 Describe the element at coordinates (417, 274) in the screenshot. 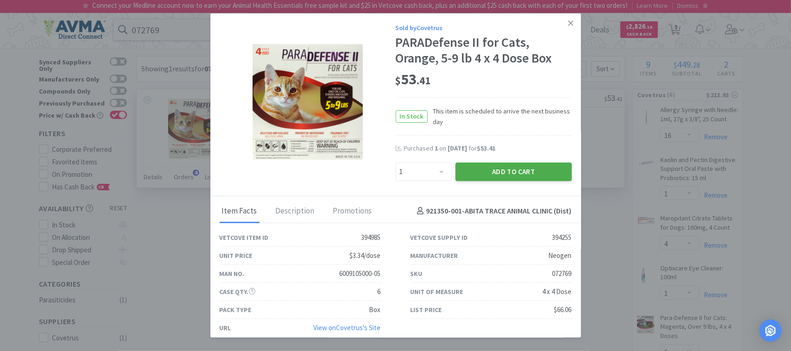

I see `div: SKU` at that location.